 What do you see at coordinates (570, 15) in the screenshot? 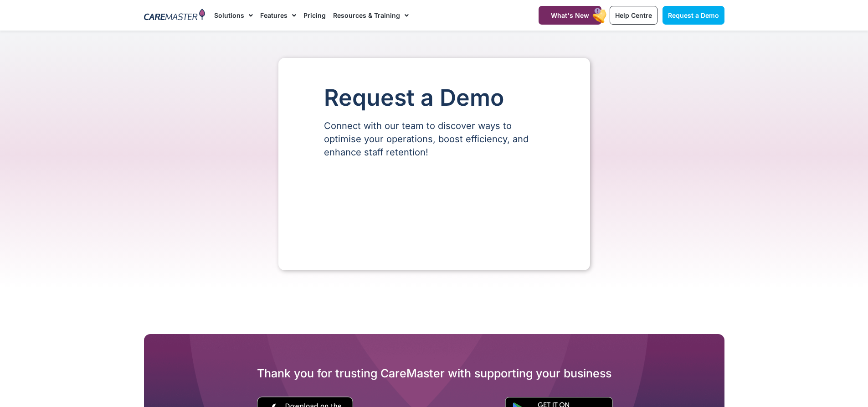
I see `span: What's New` at bounding box center [570, 15].